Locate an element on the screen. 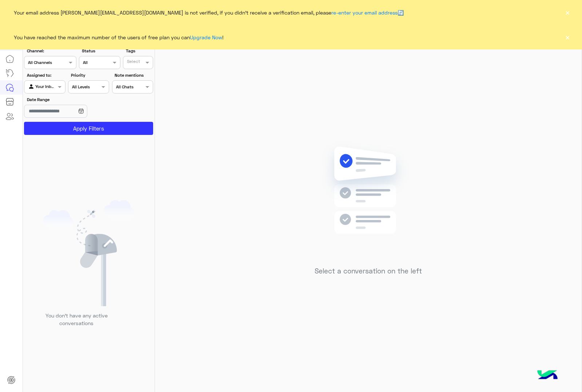 This screenshot has height=392, width=582. label: Priority is located at coordinates (90, 75).